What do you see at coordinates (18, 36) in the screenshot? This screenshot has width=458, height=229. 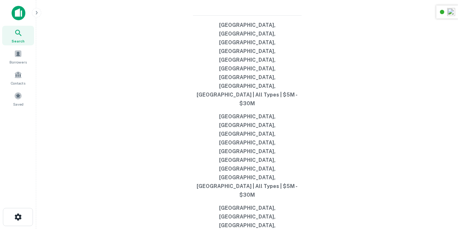 I see `a: Search` at bounding box center [18, 36].